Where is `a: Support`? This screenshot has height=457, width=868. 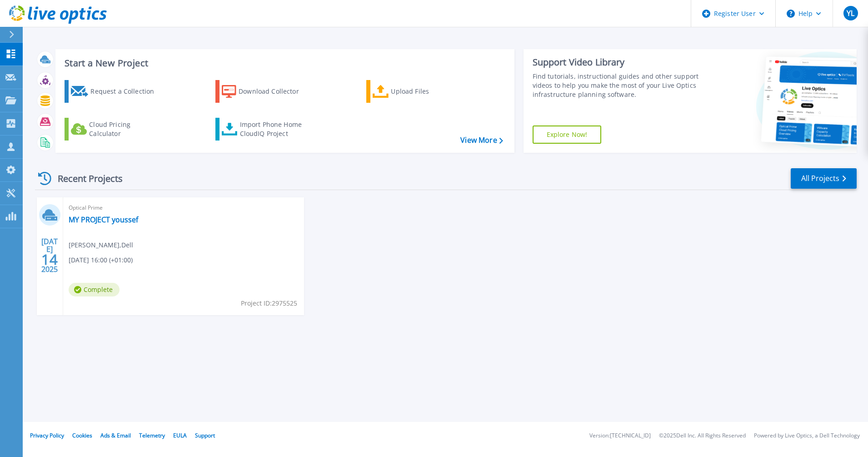 a: Support is located at coordinates (205, 435).